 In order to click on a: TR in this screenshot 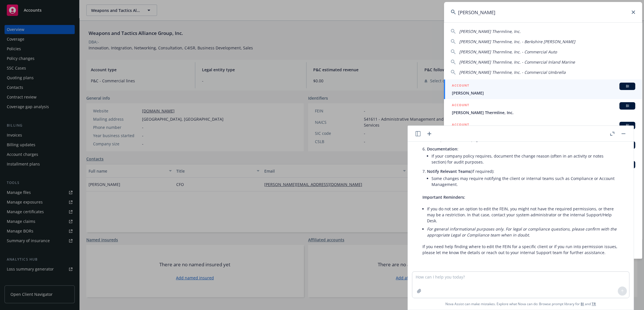, I will do `click(594, 304)`.